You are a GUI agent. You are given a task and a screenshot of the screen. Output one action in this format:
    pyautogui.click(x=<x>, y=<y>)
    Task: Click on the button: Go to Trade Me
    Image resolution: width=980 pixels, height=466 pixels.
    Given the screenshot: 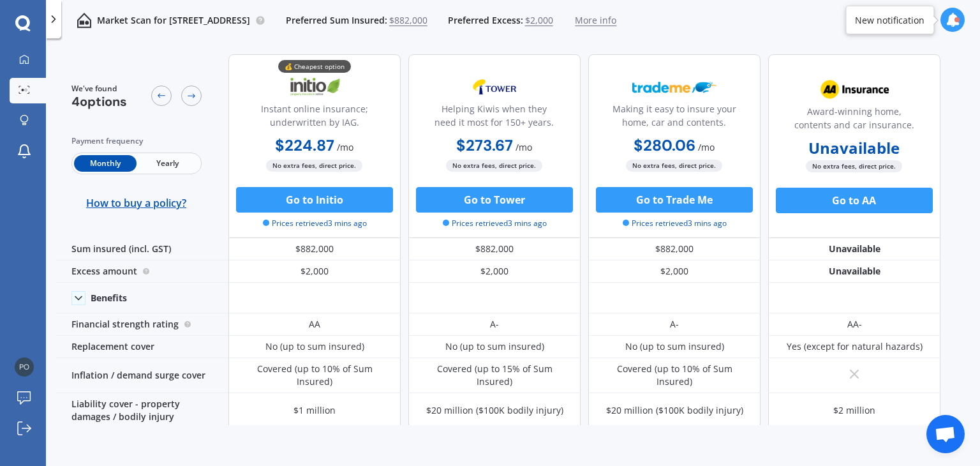 What is the action you would take?
    pyautogui.click(x=674, y=200)
    